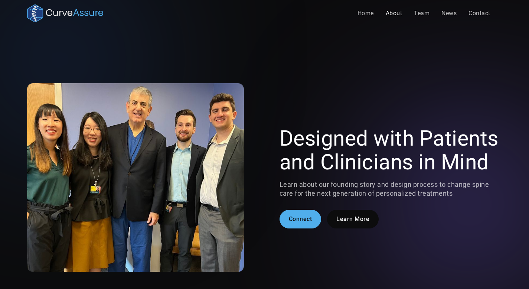 Image resolution: width=529 pixels, height=289 pixels. I want to click on a: Team, so click(422, 13).